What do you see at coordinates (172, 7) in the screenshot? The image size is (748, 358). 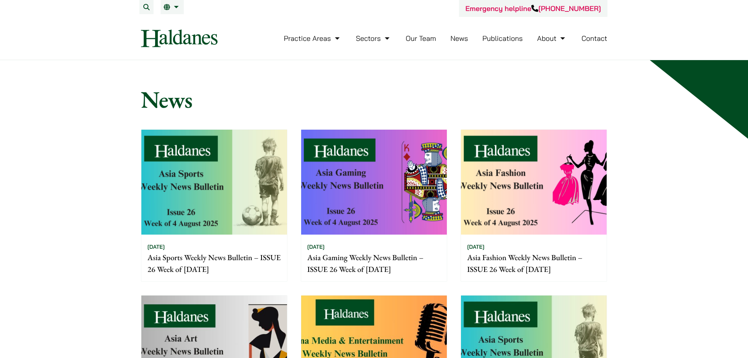 I see `a: EN` at bounding box center [172, 7].